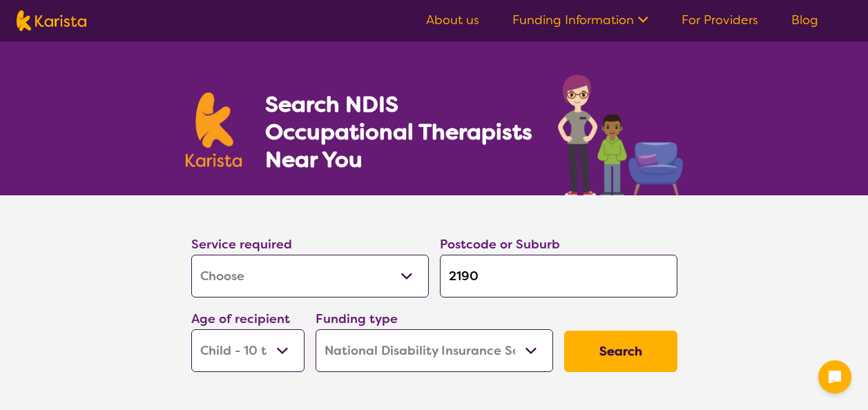 Image resolution: width=868 pixels, height=410 pixels. What do you see at coordinates (452, 20) in the screenshot?
I see `a: About us` at bounding box center [452, 20].